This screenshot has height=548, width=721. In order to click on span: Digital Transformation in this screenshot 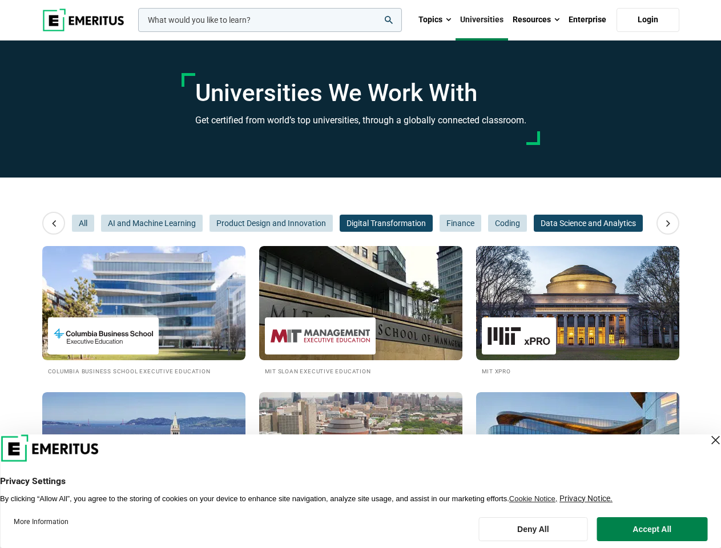, I will do `click(386, 223)`.